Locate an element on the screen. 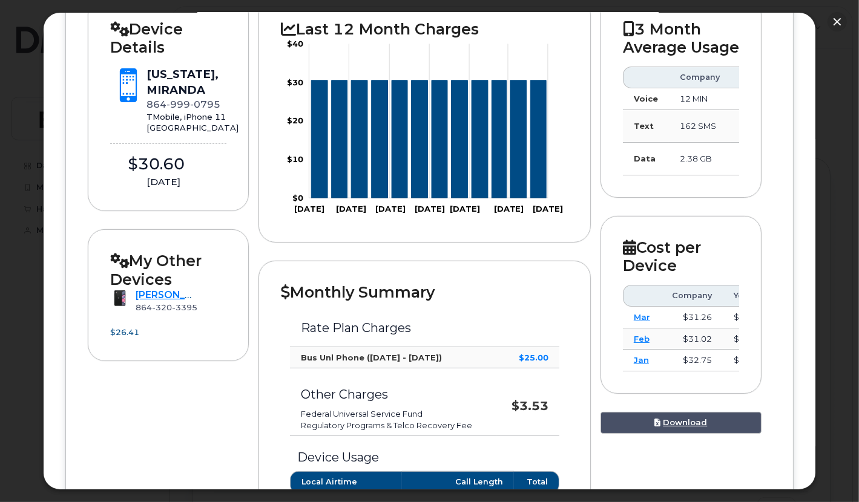  th: Total is located at coordinates (536, 482).